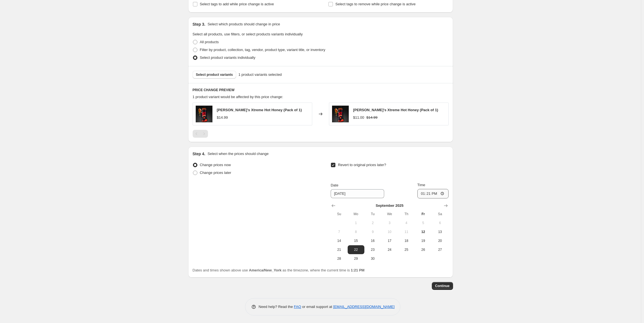 The height and width of the screenshot is (323, 644). I want to click on span: 14, so click(339, 241).